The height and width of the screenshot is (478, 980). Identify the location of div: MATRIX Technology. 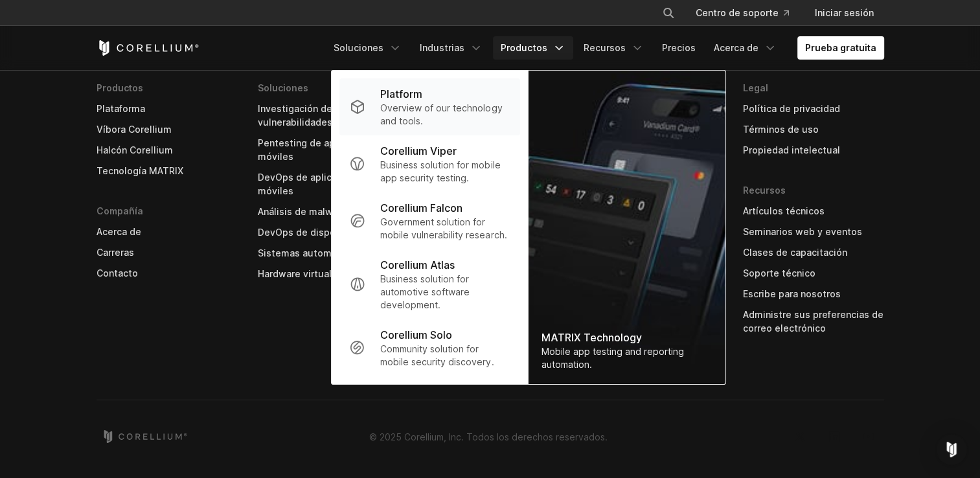
(627, 338).